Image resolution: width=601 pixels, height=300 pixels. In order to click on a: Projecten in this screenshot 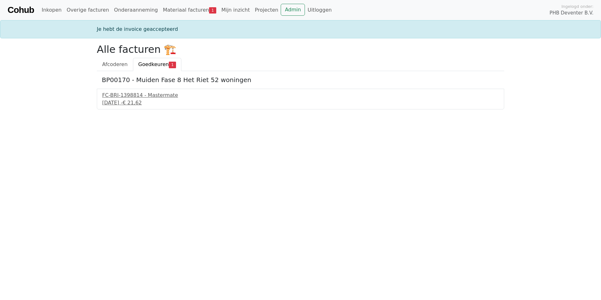, I will do `click(267, 10)`.